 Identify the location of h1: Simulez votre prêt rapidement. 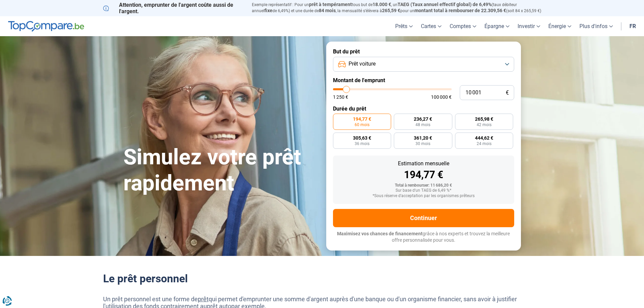
(221, 170).